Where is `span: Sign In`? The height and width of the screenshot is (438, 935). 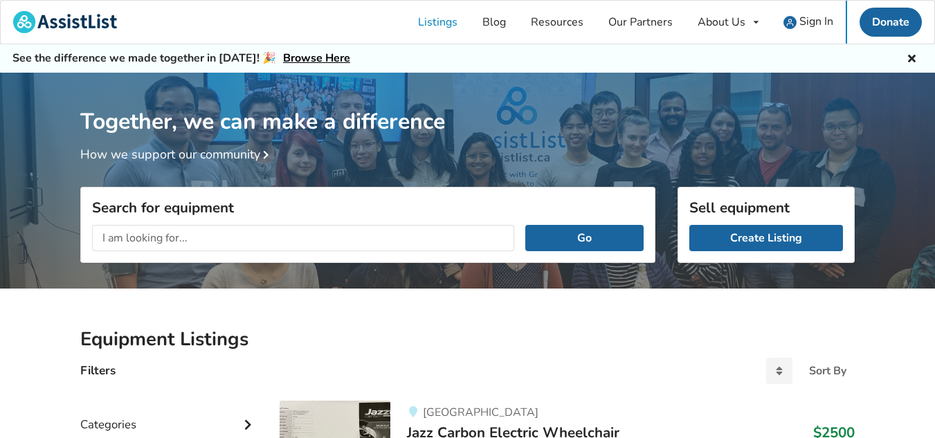 span: Sign In is located at coordinates (816, 21).